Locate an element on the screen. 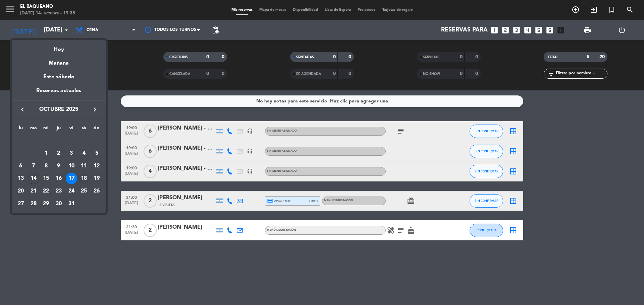  div: 30 is located at coordinates (58, 204).